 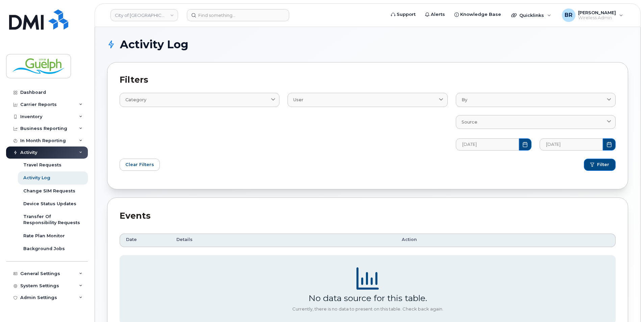 I want to click on button: Clear Filters, so click(x=140, y=164).